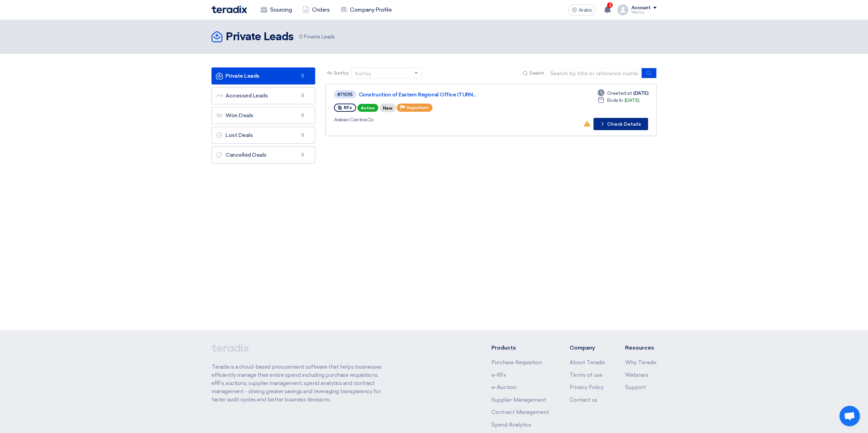  I want to click on a: Privacy Policy, so click(586, 387).